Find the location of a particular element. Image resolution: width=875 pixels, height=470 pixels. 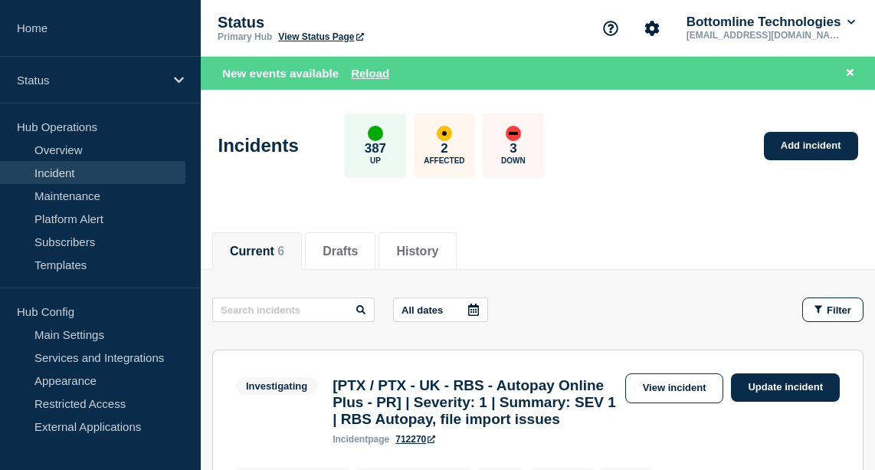

a: View Status Page is located at coordinates (320, 37).